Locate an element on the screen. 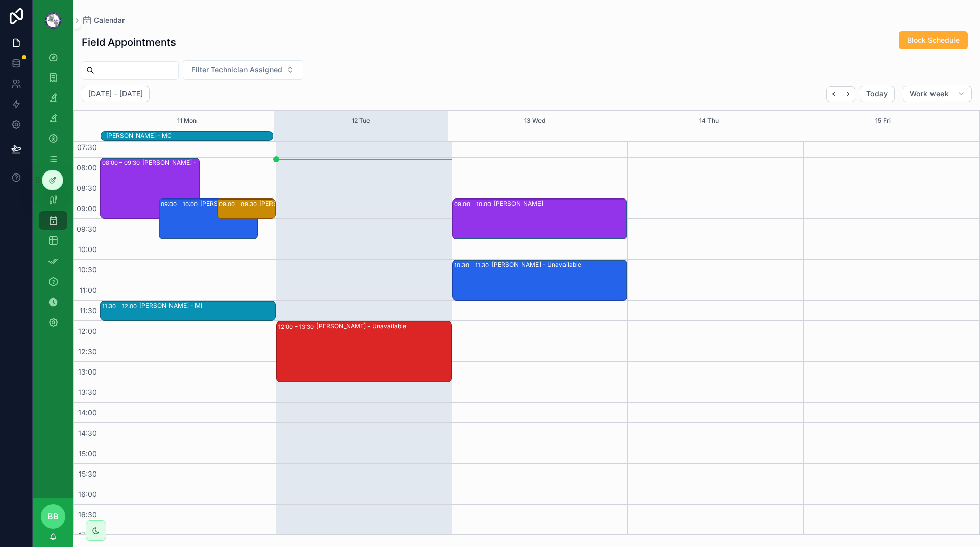 This screenshot has height=547, width=980. div: 09:00 – 09:30 is located at coordinates (239, 204).